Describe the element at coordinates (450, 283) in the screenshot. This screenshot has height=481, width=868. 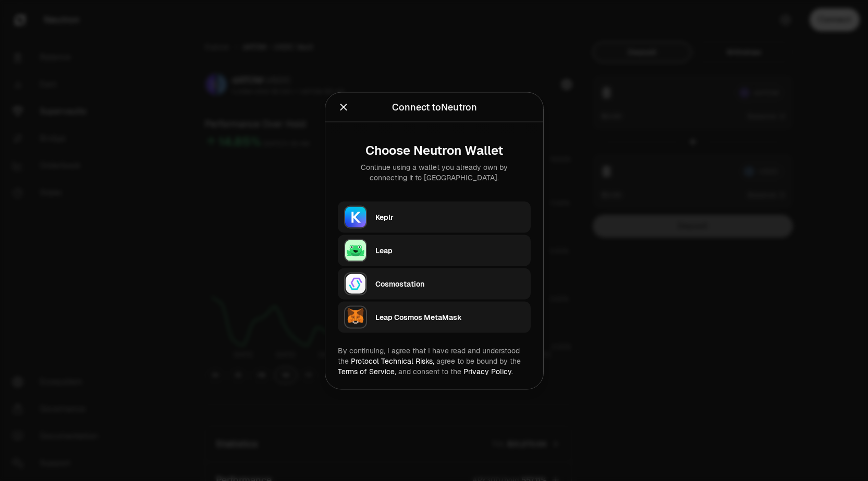
I see `div: Cosmostation` at that location.